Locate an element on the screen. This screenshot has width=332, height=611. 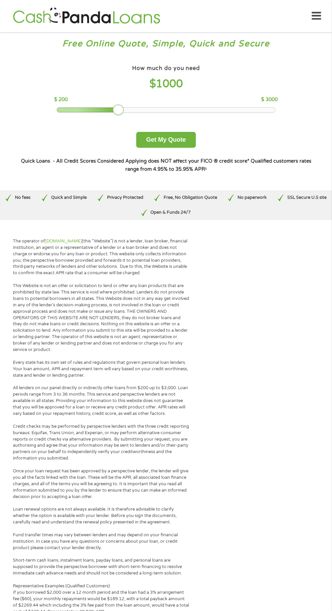
p: $ 200 is located at coordinates (61, 100).